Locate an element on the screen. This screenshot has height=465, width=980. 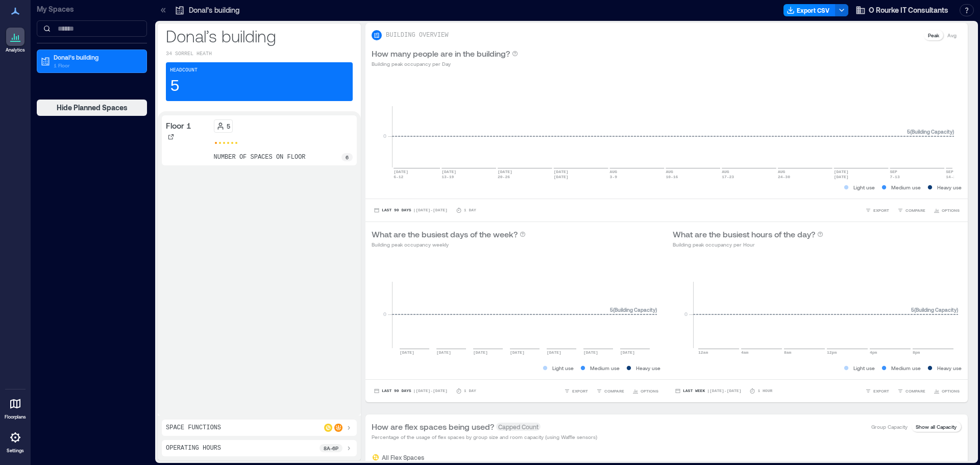
text: 24-30 is located at coordinates (785, 176).